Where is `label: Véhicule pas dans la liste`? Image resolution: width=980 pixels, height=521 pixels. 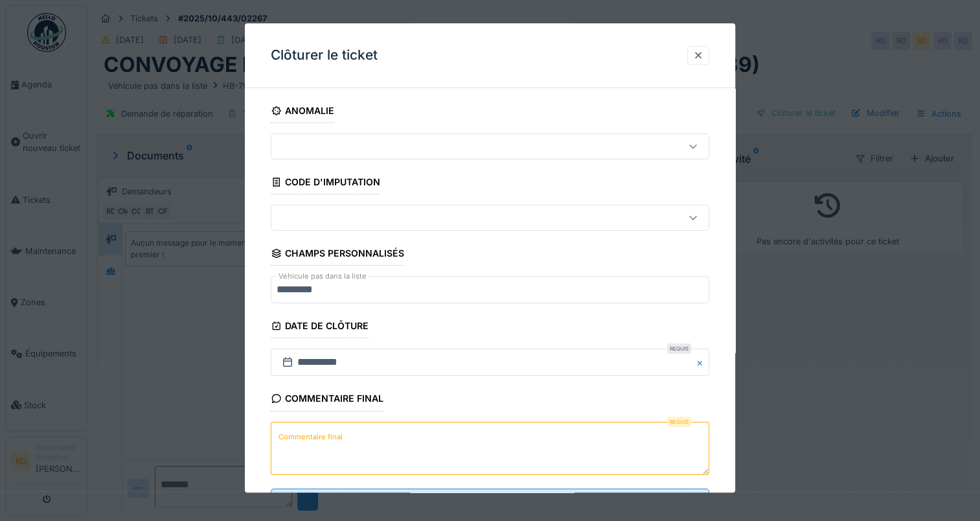 label: Véhicule pas dans la liste is located at coordinates (323, 276).